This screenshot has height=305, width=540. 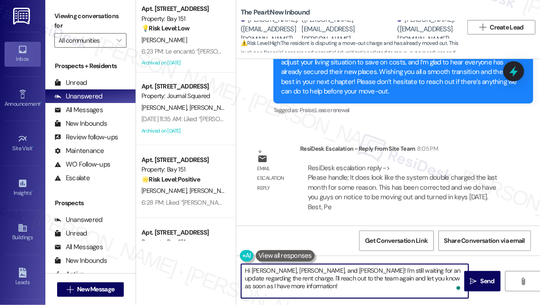 I want to click on a: Site Visit •, so click(x=23, y=143).